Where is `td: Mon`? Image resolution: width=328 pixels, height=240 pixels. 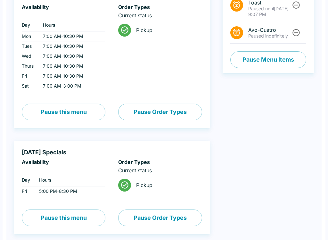 td: Mon is located at coordinates (30, 36).